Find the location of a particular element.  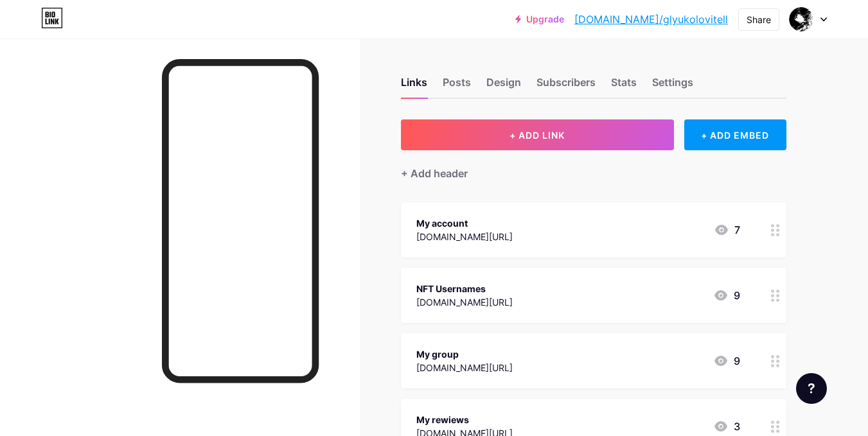

div: Posts is located at coordinates (457, 86).